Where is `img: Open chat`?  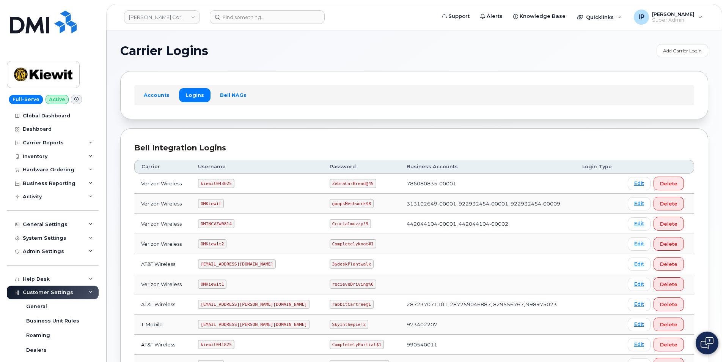 img: Open chat is located at coordinates (707, 343).